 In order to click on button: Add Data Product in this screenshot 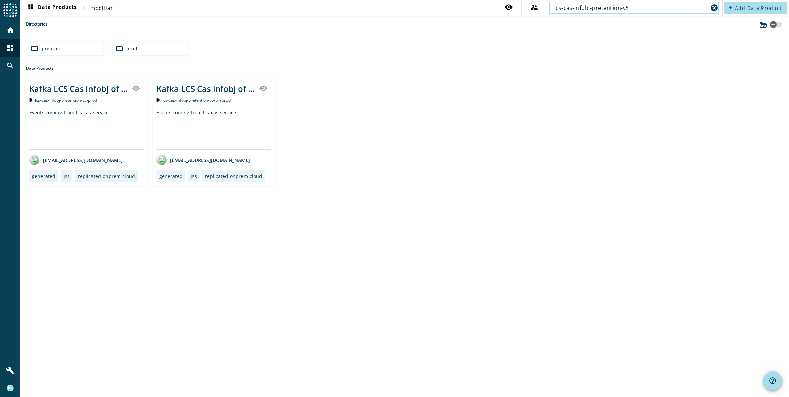, I will do `click(756, 8)`.